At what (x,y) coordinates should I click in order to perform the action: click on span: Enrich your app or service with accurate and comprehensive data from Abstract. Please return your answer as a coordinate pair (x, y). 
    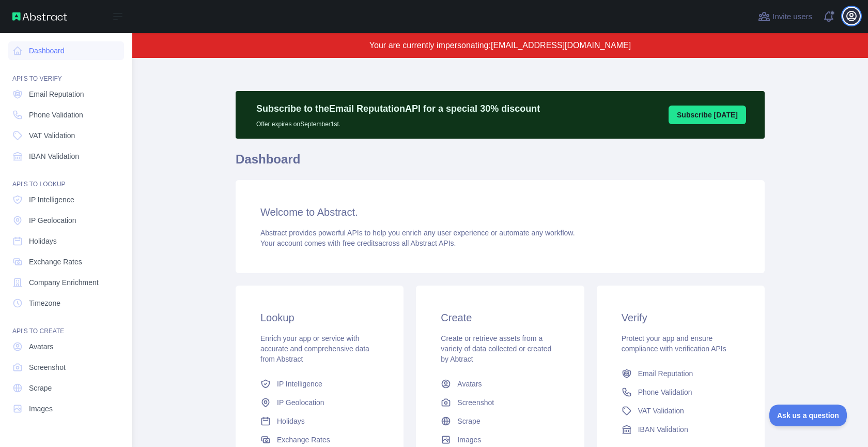
    Looking at the image, I should click on (314, 349).